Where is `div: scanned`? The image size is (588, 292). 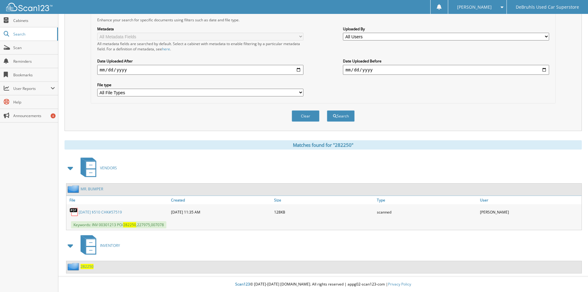
div: scanned is located at coordinates (427, 212).